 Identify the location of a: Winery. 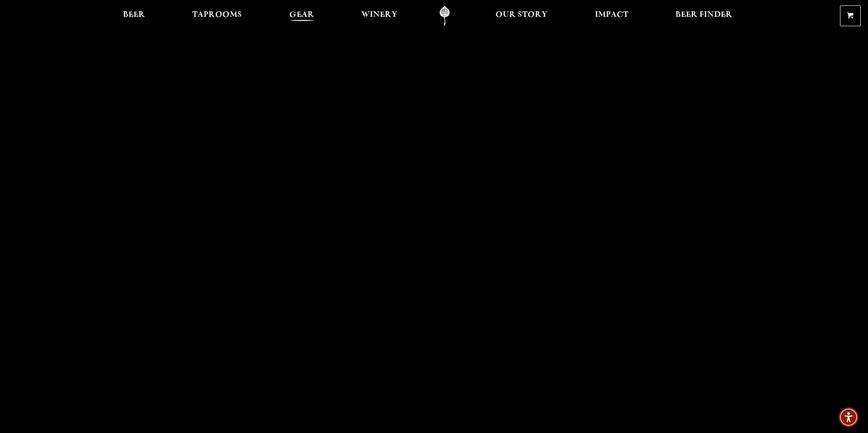
(379, 16).